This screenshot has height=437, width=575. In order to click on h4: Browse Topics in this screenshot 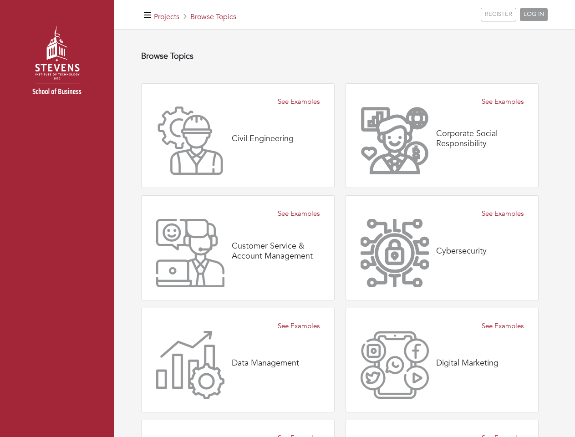, I will do `click(340, 56)`.